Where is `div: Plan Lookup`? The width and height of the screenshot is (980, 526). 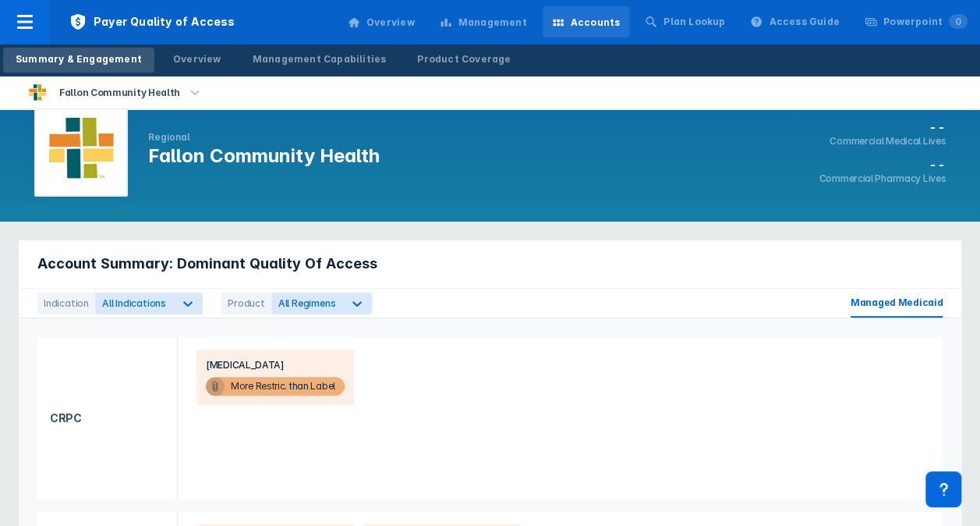
div: Plan Lookup is located at coordinates (694, 22).